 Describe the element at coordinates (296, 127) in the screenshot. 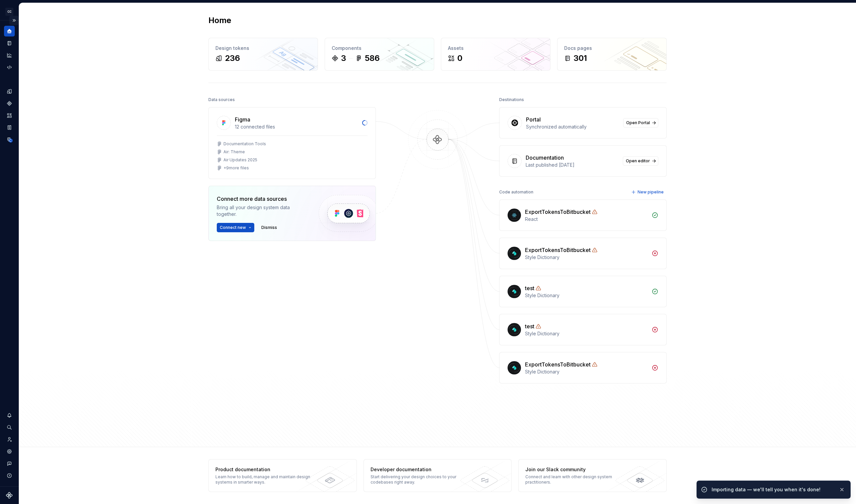

I see `div: 12 connected files` at that location.